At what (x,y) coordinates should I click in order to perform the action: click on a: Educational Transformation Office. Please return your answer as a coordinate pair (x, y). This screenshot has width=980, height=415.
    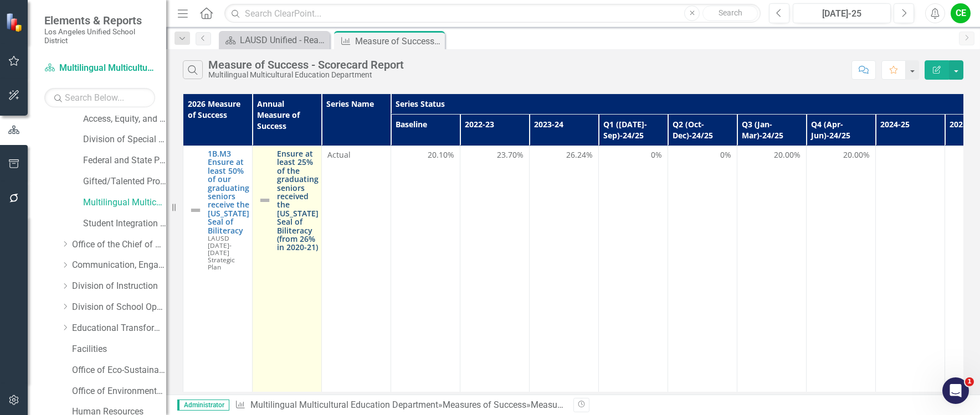
    Looking at the image, I should click on (119, 328).